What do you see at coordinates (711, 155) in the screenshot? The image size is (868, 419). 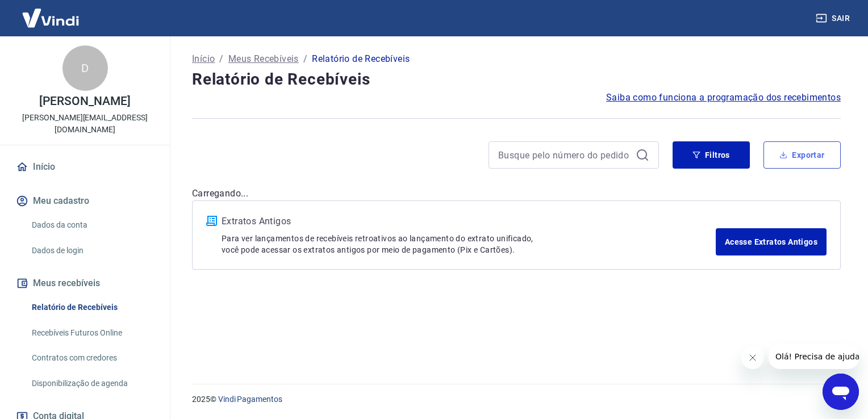 I see `button: Filtros` at bounding box center [711, 155].